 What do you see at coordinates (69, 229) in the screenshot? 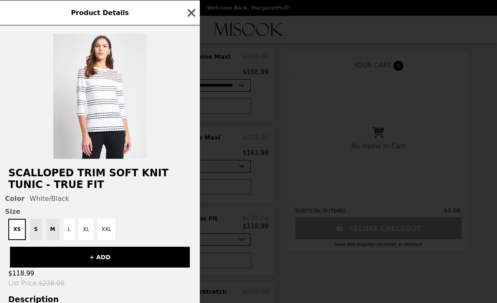
I see `button: L` at bounding box center [69, 229].